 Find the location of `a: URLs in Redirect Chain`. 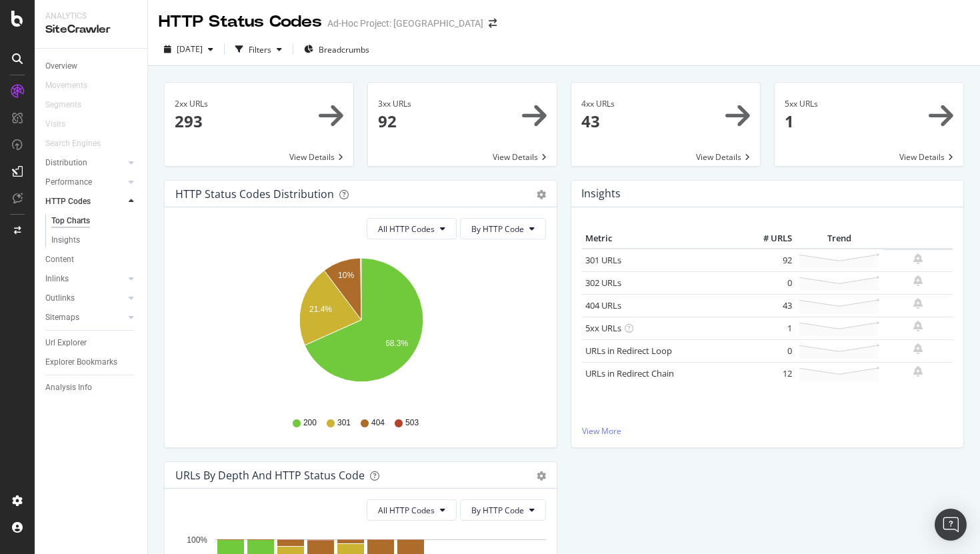

a: URLs in Redirect Chain is located at coordinates (630, 373).